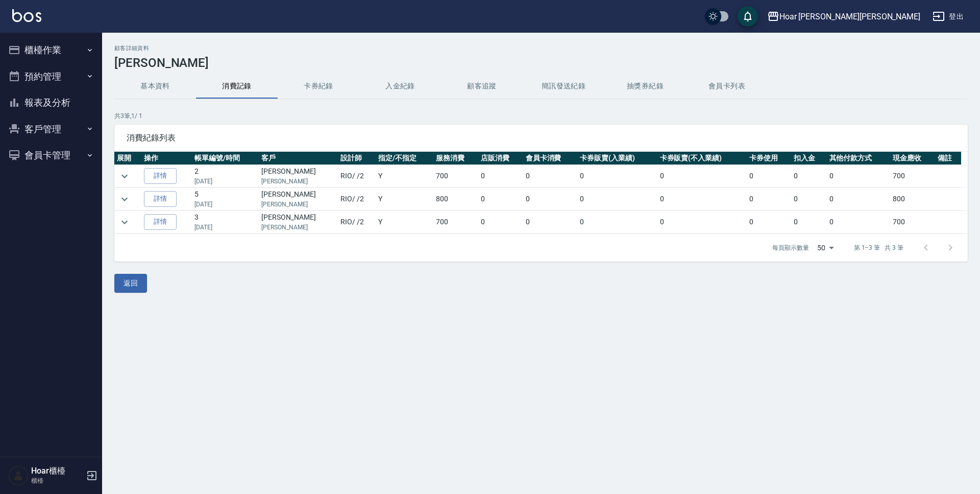 This screenshot has width=980, height=494. What do you see at coordinates (400, 86) in the screenshot?
I see `button: 入金紀錄` at bounding box center [400, 86].